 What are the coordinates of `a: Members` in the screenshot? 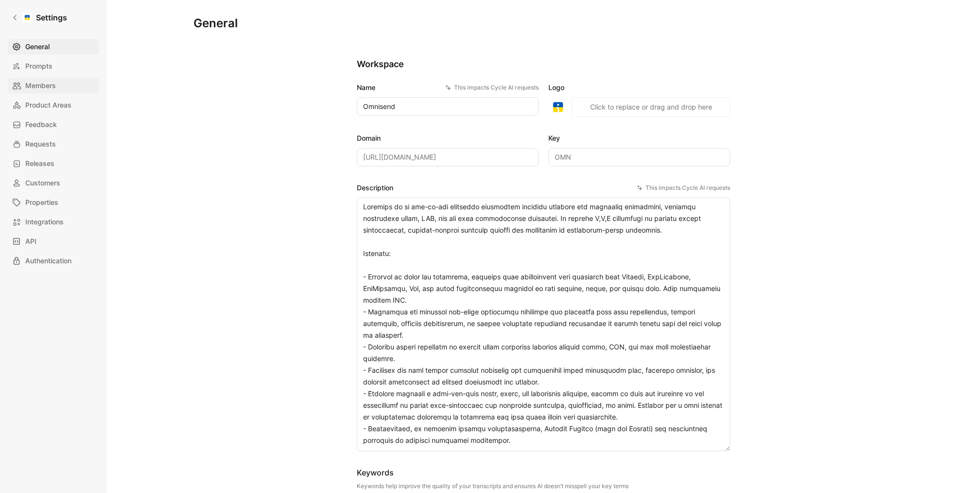 It's located at (54, 86).